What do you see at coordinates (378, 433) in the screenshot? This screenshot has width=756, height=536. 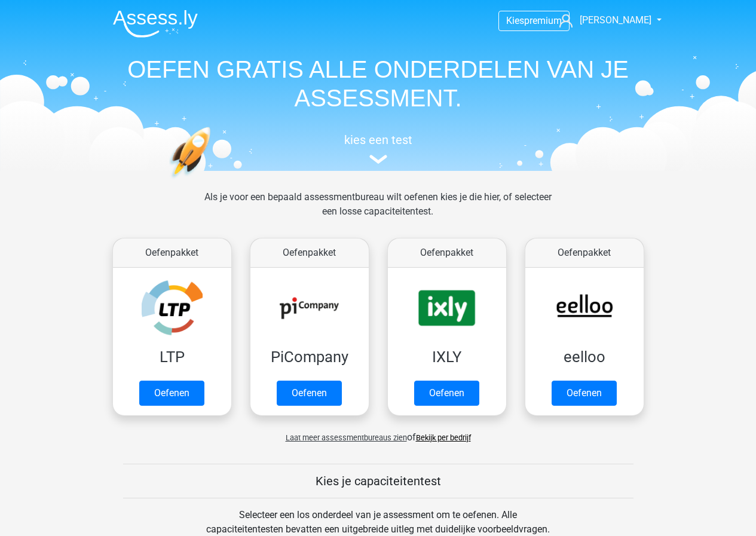 I see `div: of` at bounding box center [378, 433].